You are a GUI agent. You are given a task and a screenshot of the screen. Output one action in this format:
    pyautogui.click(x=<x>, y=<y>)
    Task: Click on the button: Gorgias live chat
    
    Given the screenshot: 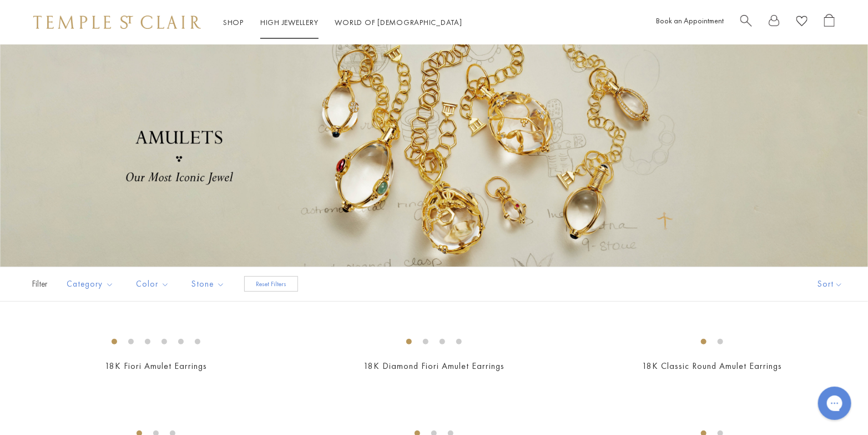 What is the action you would take?
    pyautogui.click(x=22, y=20)
    